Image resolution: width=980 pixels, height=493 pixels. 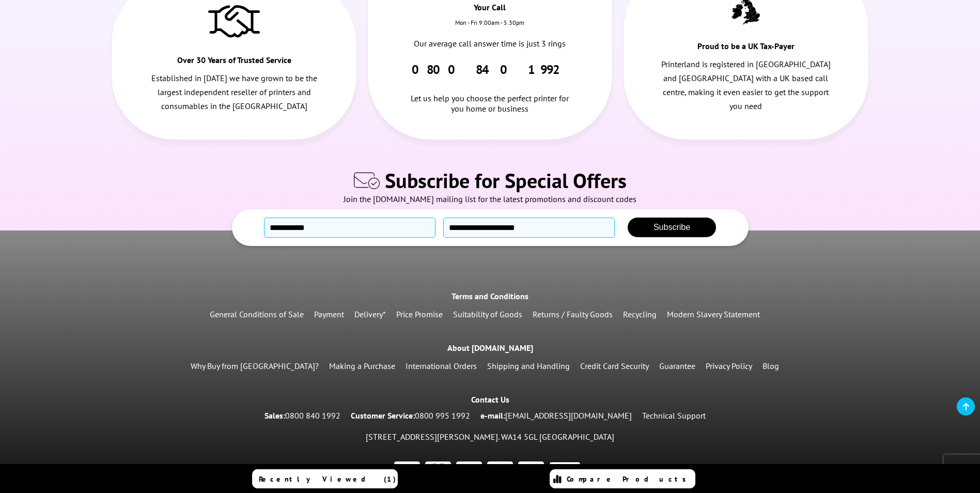 What do you see at coordinates (370, 314) in the screenshot?
I see `a: Delivery*` at bounding box center [370, 314].